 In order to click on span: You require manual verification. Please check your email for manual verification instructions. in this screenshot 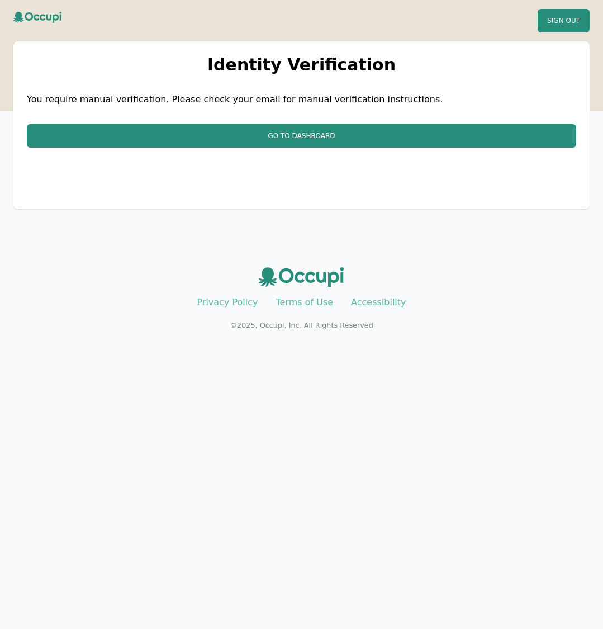, I will do `click(235, 99)`.